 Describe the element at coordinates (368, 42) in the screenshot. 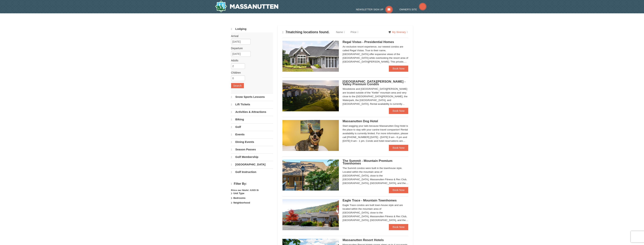

I see `span: Regal Vistas - Presidential Homes` at that location.